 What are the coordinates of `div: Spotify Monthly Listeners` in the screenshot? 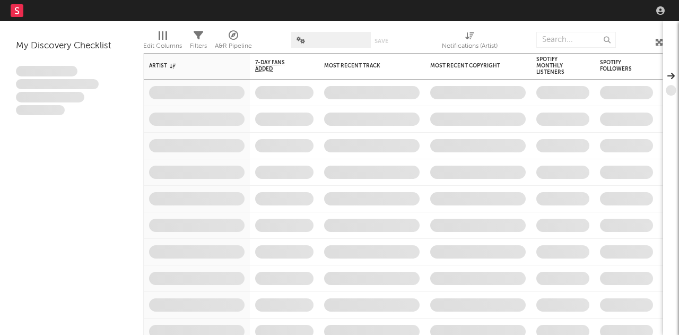 It's located at (555, 66).